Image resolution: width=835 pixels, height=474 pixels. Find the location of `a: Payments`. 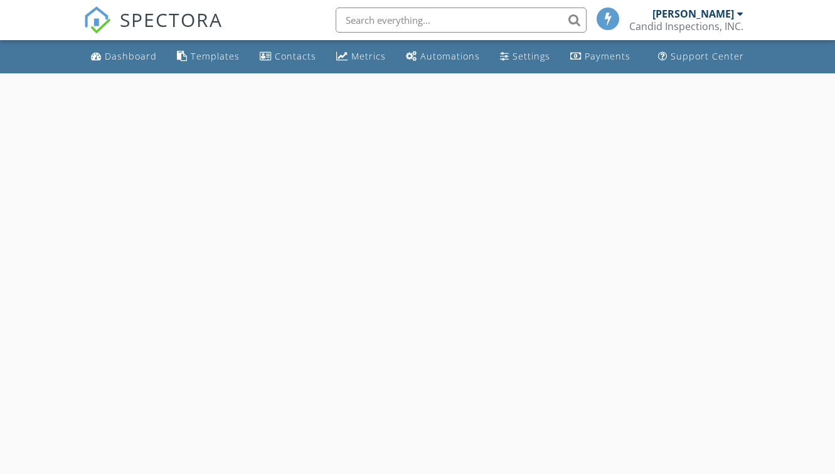

a: Payments is located at coordinates (601, 56).